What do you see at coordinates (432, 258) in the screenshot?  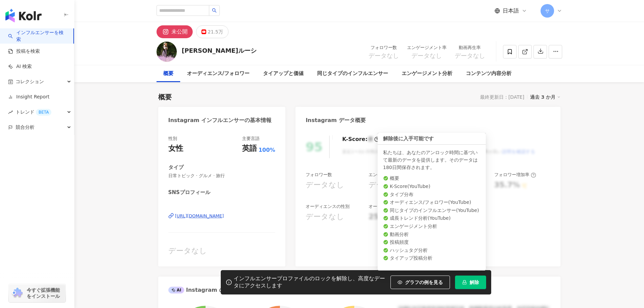 I see `li: タイアップ投稿分析` at bounding box center [432, 258].